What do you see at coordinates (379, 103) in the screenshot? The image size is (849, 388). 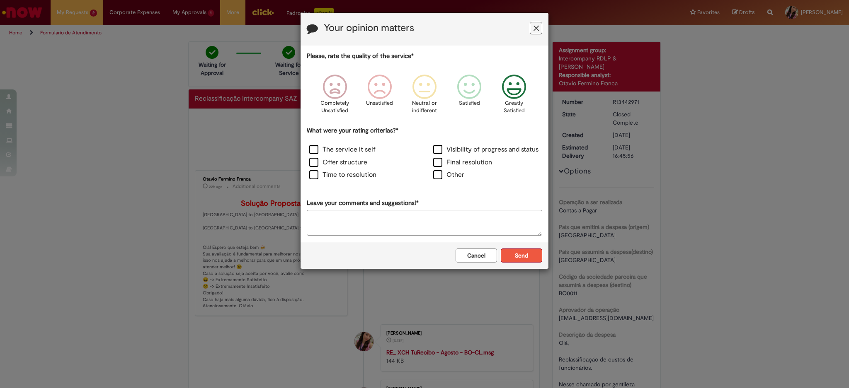 I see `p: Unsatisfied` at bounding box center [379, 103].